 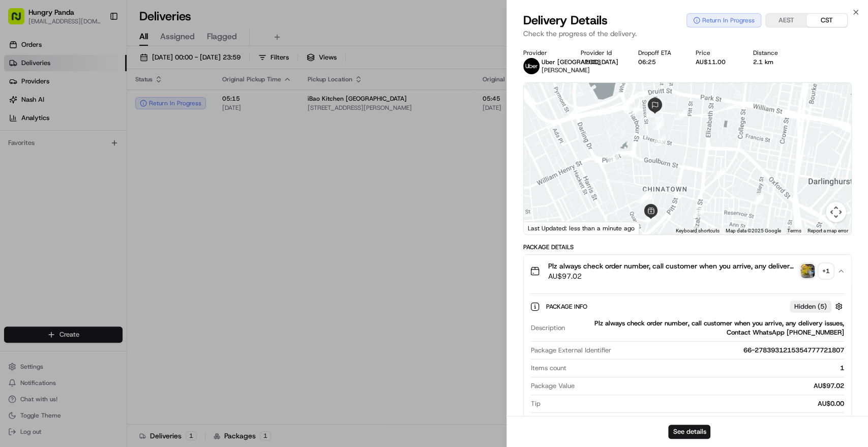 What do you see at coordinates (20, 20) in the screenshot?
I see `img: Nash` at bounding box center [20, 20].